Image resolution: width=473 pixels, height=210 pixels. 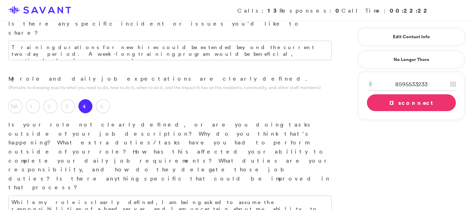 I want to click on strong: 13, so click(x=274, y=11).